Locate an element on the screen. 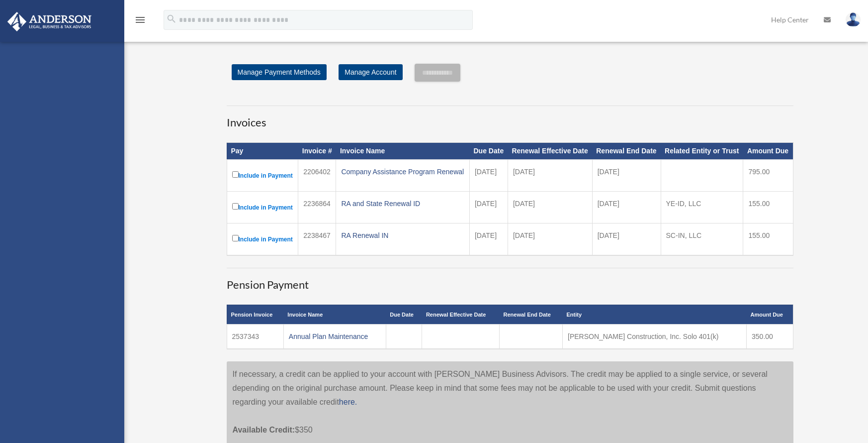  a: here. is located at coordinates (348, 402).